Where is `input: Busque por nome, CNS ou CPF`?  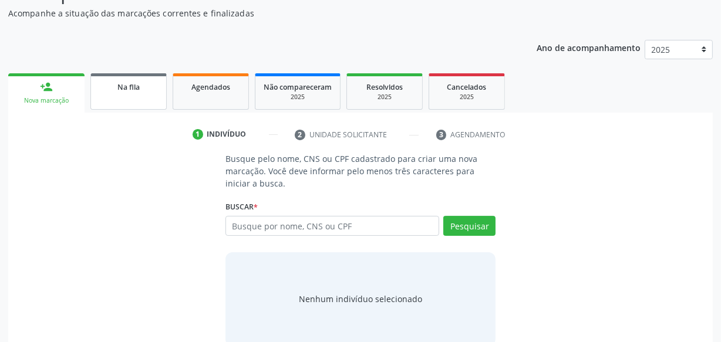
input: Busque por nome, CNS ou CPF is located at coordinates (332, 226).